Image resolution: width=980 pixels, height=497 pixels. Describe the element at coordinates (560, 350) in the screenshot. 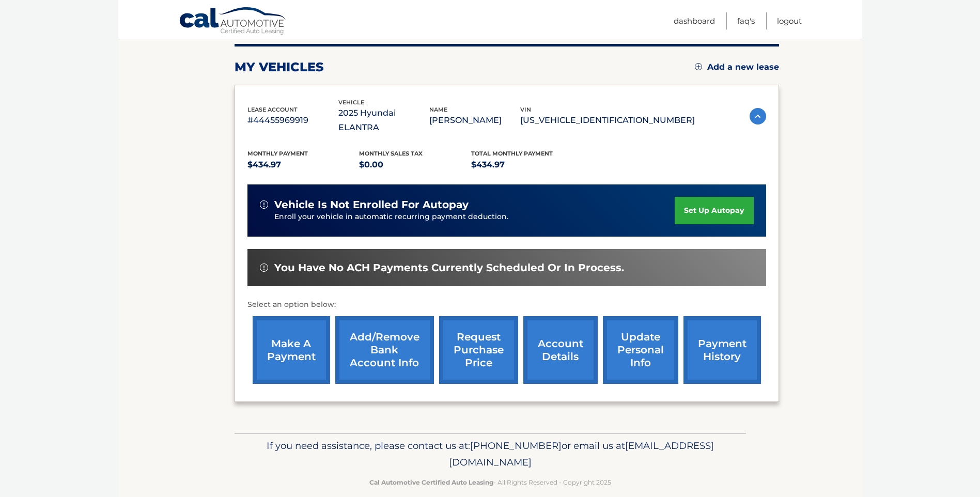

I see `a: account details` at that location.